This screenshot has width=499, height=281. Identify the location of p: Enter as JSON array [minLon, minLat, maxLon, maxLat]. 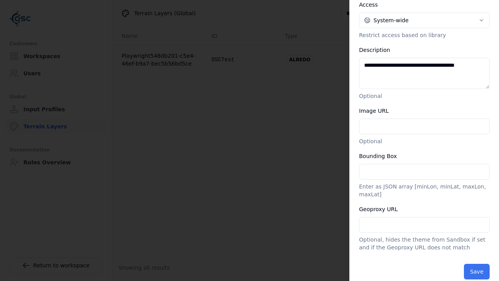
(424, 190).